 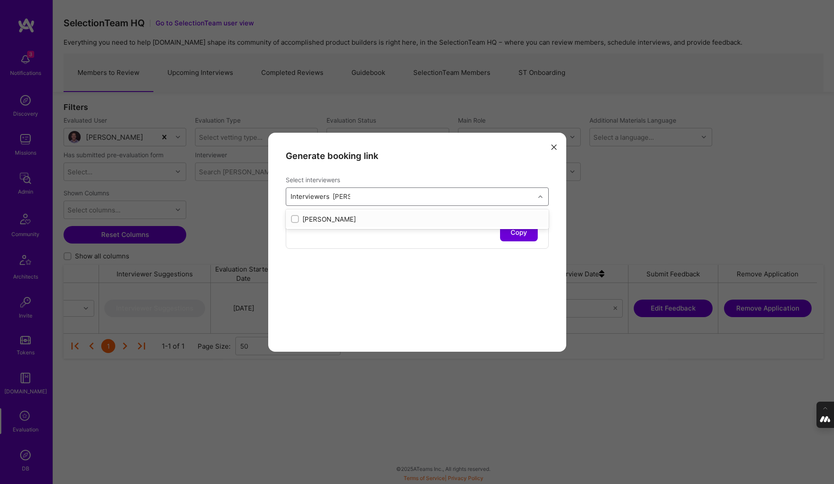 I want to click on label: Select interviewers, so click(x=313, y=180).